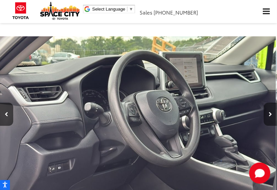 The height and width of the screenshot is (190, 277). I want to click on button: Next image, so click(271, 115).